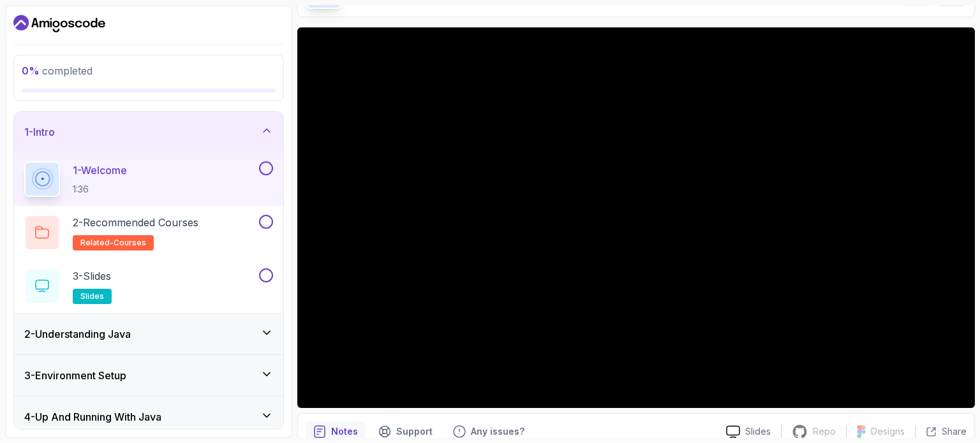 This screenshot has width=980, height=443. What do you see at coordinates (57, 71) in the screenshot?
I see `span: completed` at bounding box center [57, 71].